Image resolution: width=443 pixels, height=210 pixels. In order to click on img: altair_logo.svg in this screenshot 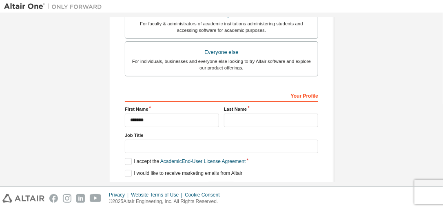, I will do `click(23, 198)`.